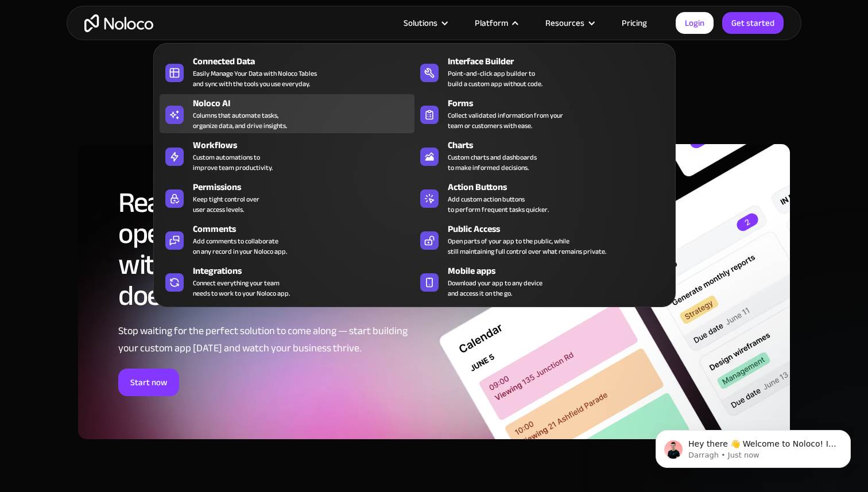 This screenshot has width=868, height=492. Describe the element at coordinates (124, 49) in the screenshot. I see `p: Message from Darragh, sent Just now` at that location.